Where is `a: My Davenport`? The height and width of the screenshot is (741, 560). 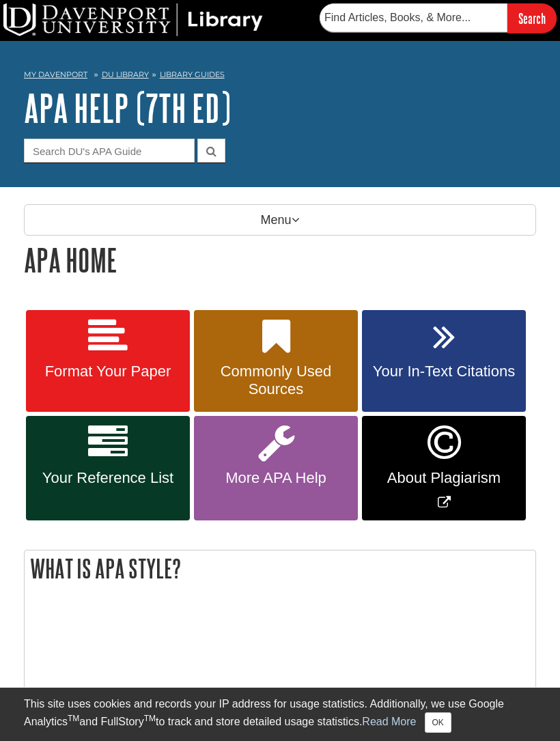 a: My Davenport is located at coordinates (55, 75).